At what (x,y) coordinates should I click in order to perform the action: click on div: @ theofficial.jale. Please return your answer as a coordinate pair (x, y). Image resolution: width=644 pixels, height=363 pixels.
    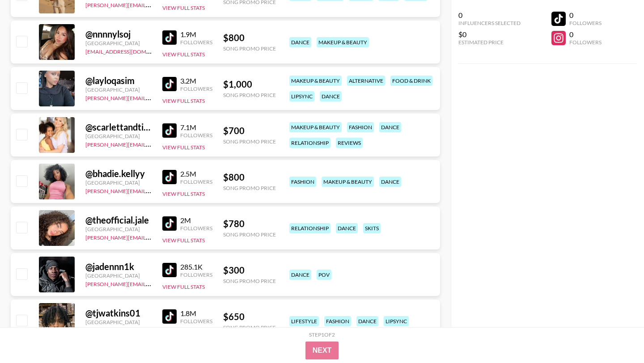
    Looking at the image, I should click on (118, 220).